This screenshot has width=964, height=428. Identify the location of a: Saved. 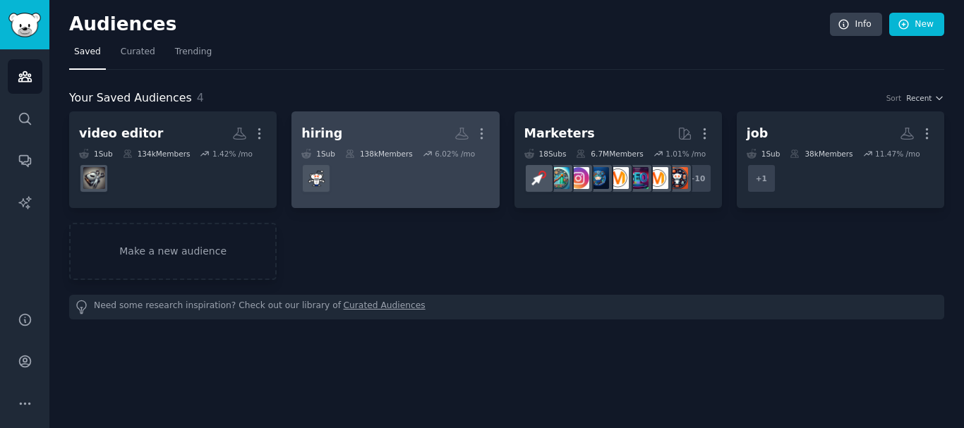
(88, 55).